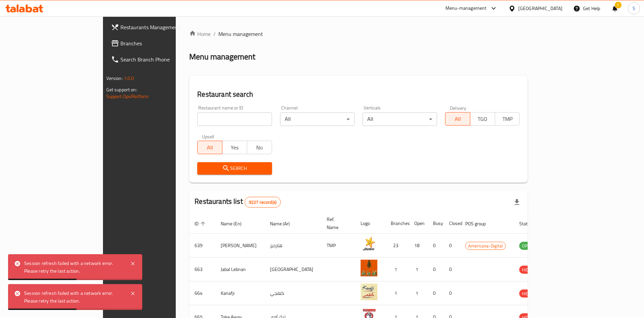  Describe the element at coordinates (262, 202) in the screenshot. I see `div: Total records count` at that location.